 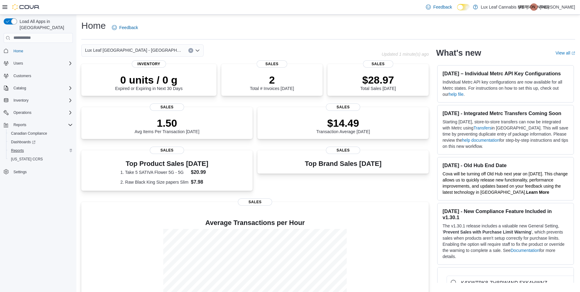 I want to click on p: $28.97, so click(x=378, y=80).